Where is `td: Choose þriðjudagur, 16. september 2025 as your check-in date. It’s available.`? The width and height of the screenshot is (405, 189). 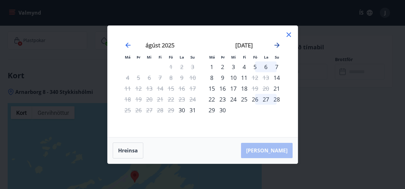 td: Choose þriðjudagur, 16. september 2025 as your check-in date. It’s available. is located at coordinates (223, 88).